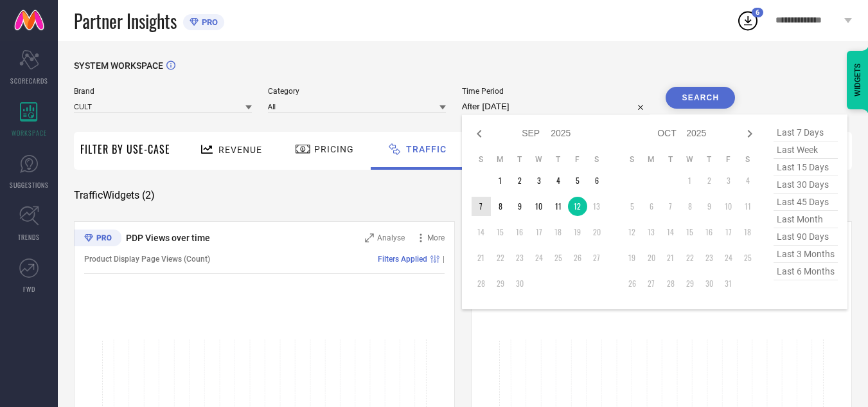 The image size is (868, 407). I want to click on td: Tue Sep 02 2025, so click(520, 181).